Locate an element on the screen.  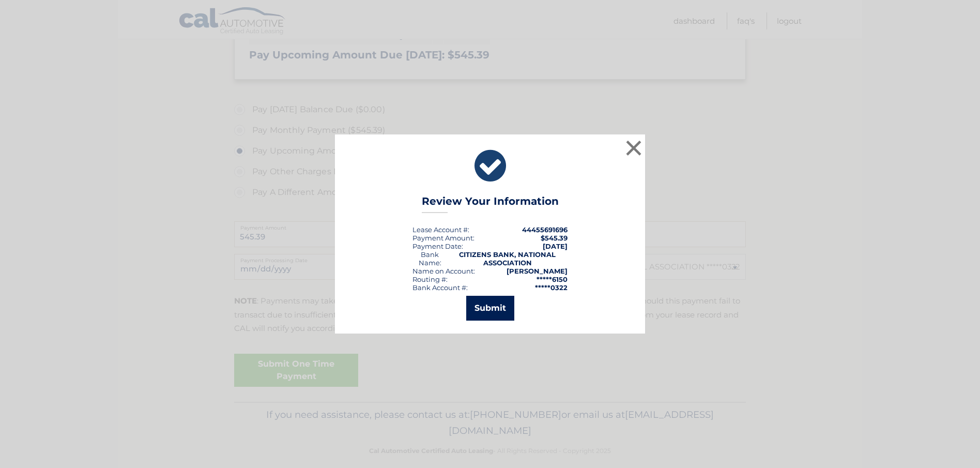
span: $545.39 is located at coordinates (554, 238).